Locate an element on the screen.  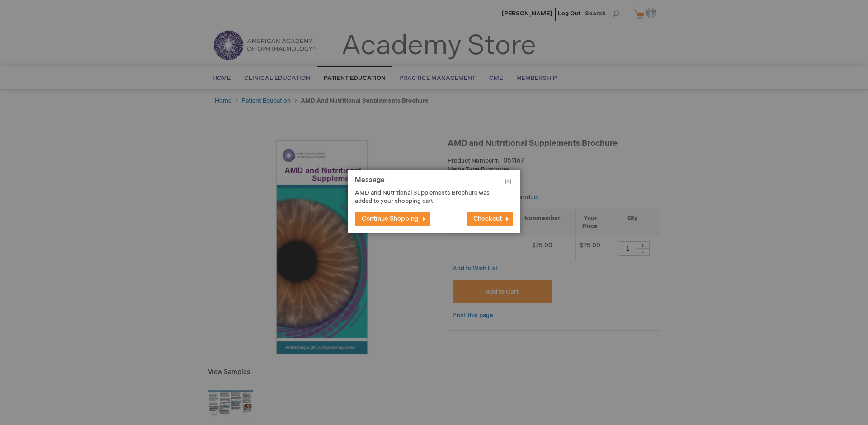
button: Checkout is located at coordinates (489, 219).